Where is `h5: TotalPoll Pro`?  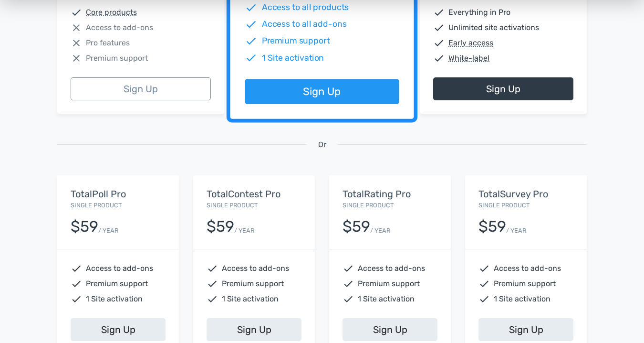 h5: TotalPoll Pro is located at coordinates (118, 194).